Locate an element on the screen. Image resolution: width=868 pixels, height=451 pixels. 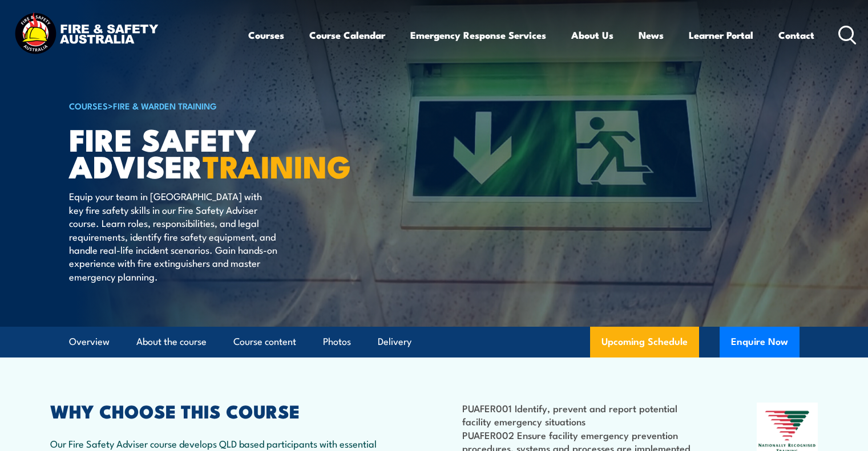
button: Enquire Now is located at coordinates (759, 342).